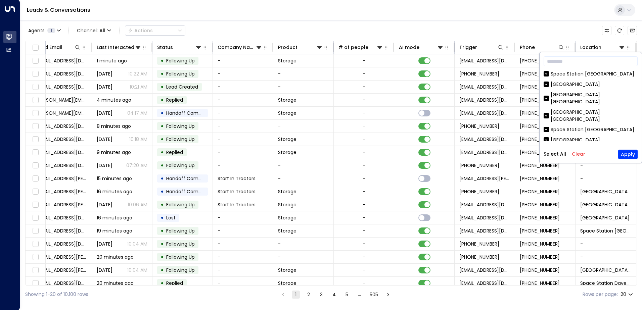 The width and height of the screenshot is (642, 310). I want to click on span: 4 minutes ago, so click(114, 100).